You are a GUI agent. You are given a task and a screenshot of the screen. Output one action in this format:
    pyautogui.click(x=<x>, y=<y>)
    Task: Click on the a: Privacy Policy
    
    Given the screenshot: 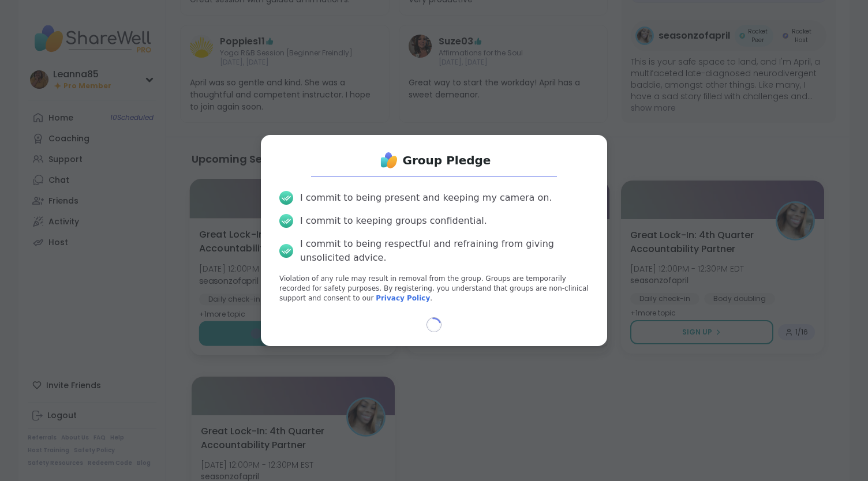 What is the action you would take?
    pyautogui.click(x=403, y=299)
    